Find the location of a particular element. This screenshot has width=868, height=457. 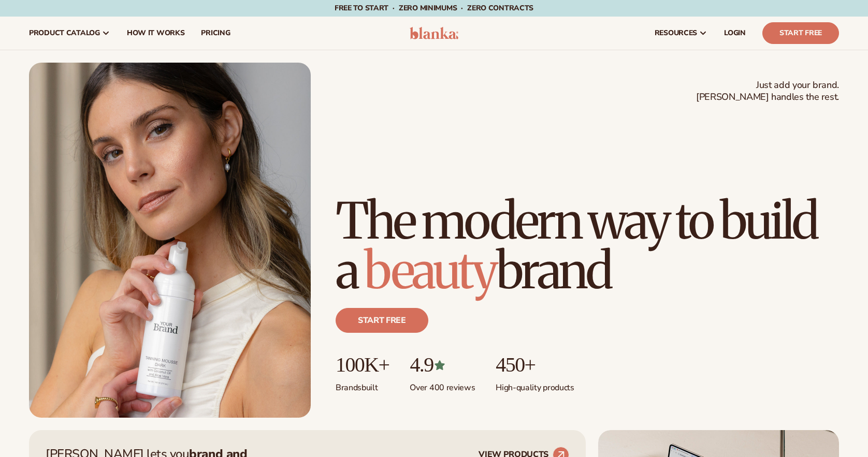

p: 450+ is located at coordinates (534, 365).